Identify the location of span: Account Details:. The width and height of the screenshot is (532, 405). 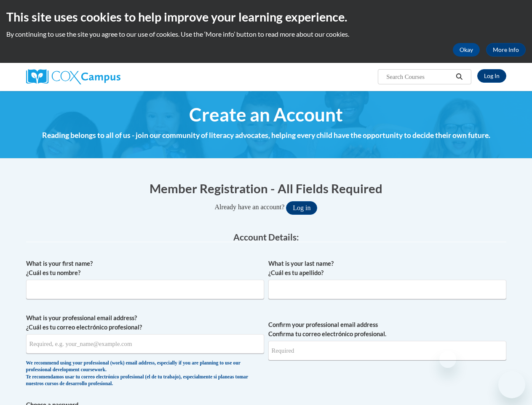
(266, 237).